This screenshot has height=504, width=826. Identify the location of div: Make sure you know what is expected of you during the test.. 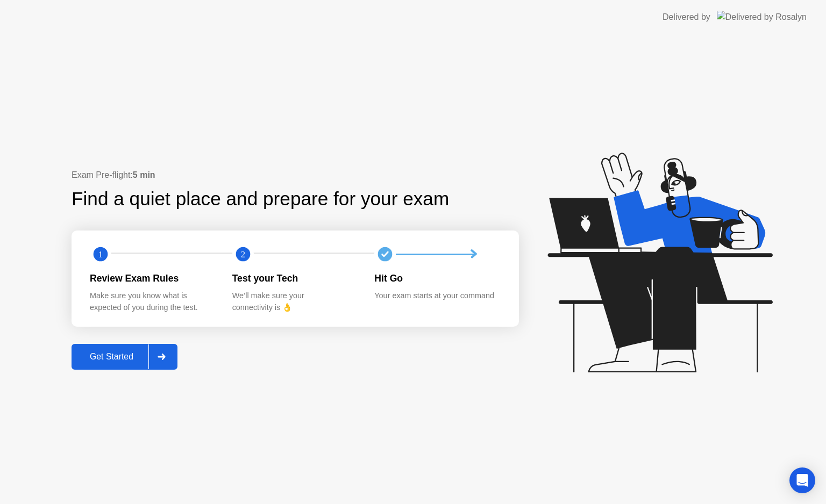
(152, 301).